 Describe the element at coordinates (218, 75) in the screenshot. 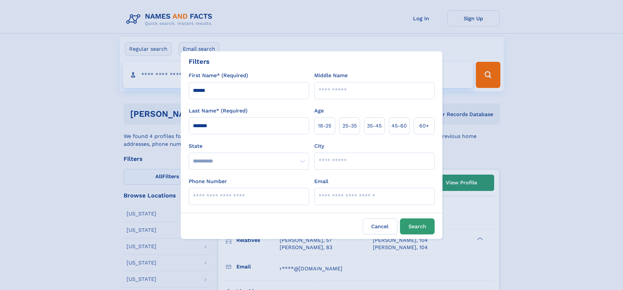

I see `label: First Name* (Required)` at that location.